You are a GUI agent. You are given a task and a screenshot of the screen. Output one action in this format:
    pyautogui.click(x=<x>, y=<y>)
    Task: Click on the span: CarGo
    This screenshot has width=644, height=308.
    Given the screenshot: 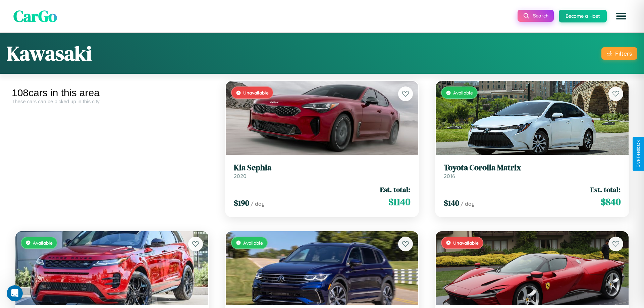 What is the action you would take?
    pyautogui.click(x=35, y=16)
    